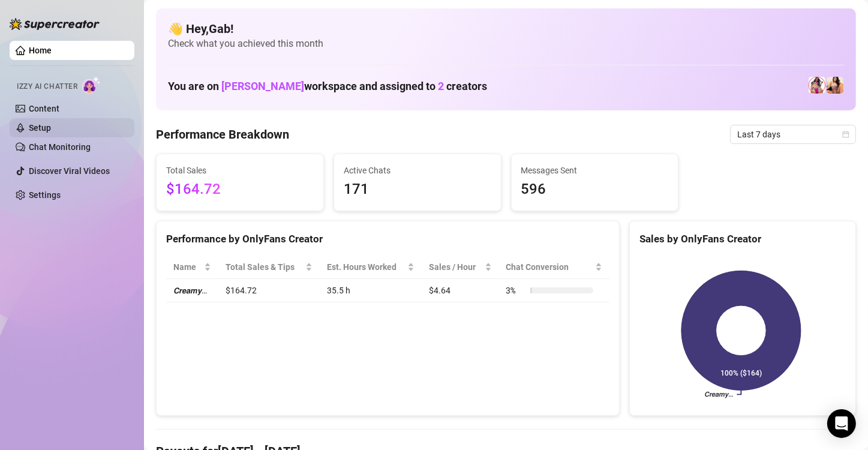  What do you see at coordinates (59, 147) in the screenshot?
I see `a: Chat Monitoring` at bounding box center [59, 147].